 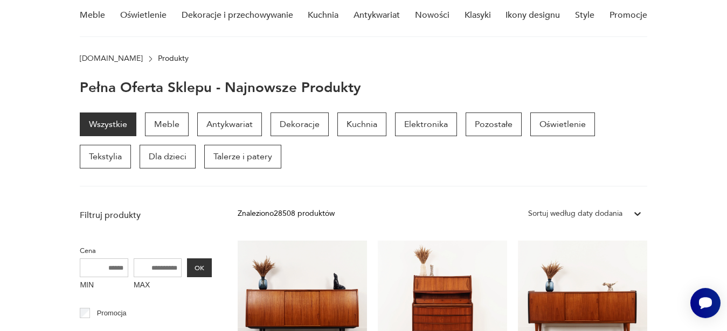 I want to click on a: Talerze i patery, so click(x=242, y=157).